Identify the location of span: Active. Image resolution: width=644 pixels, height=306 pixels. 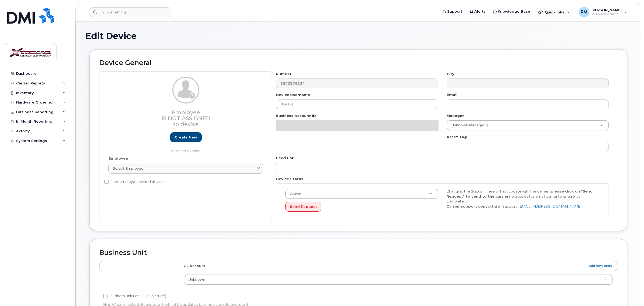
(294, 194).